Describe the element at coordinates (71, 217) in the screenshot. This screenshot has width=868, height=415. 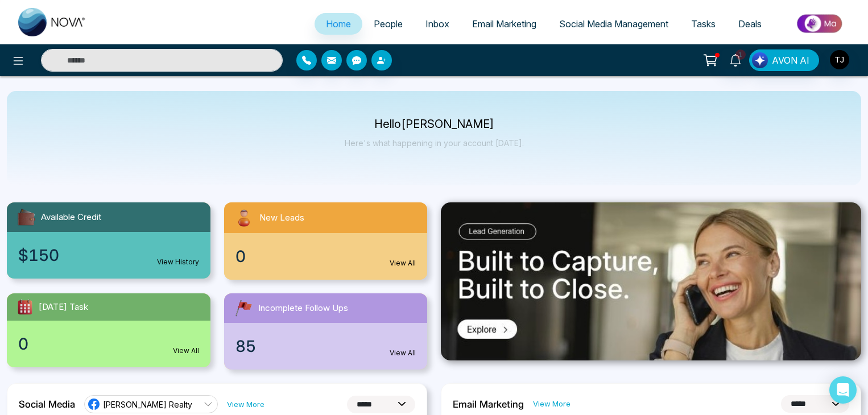
I see `span: Available Credit` at that location.